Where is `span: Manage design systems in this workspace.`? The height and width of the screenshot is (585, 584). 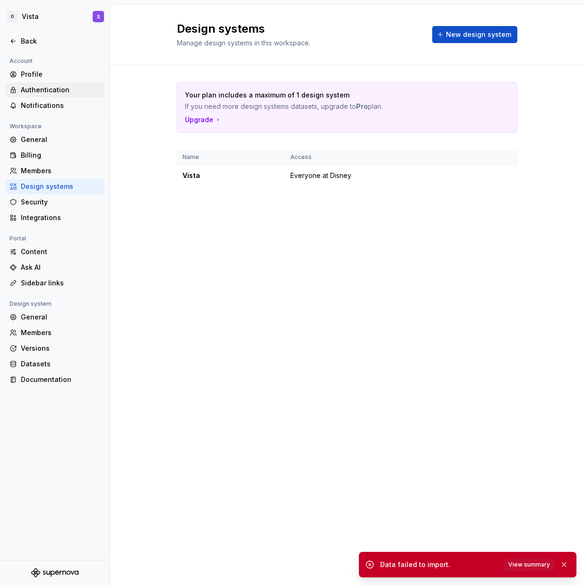
span: Manage design systems in this workspace. is located at coordinates (244, 43).